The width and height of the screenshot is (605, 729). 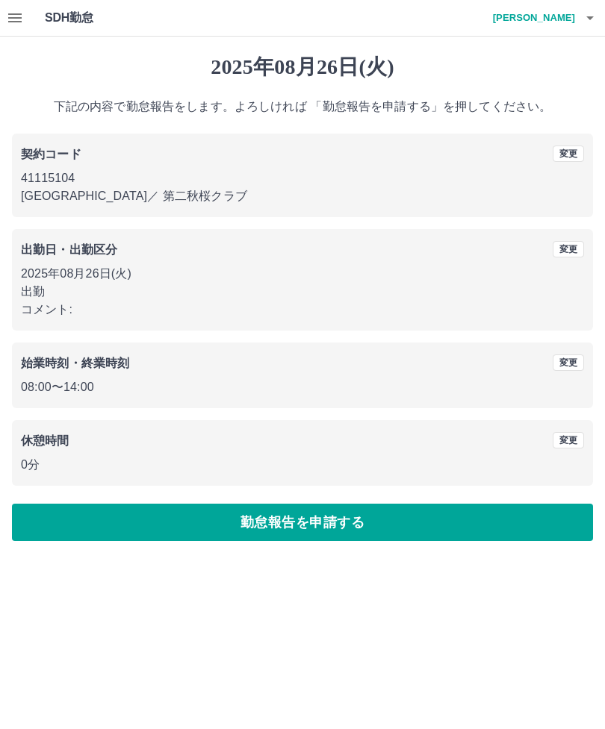 I want to click on h1: 2025年08月26日(火), so click(x=302, y=67).